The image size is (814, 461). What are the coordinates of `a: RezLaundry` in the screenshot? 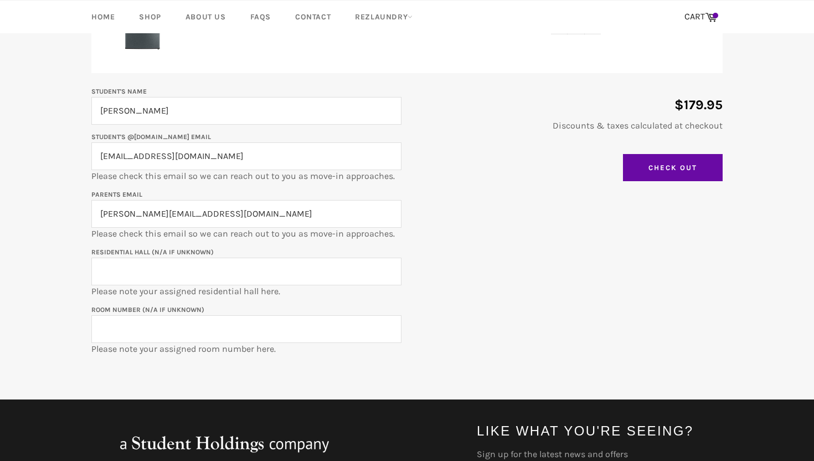 It's located at (384, 17).